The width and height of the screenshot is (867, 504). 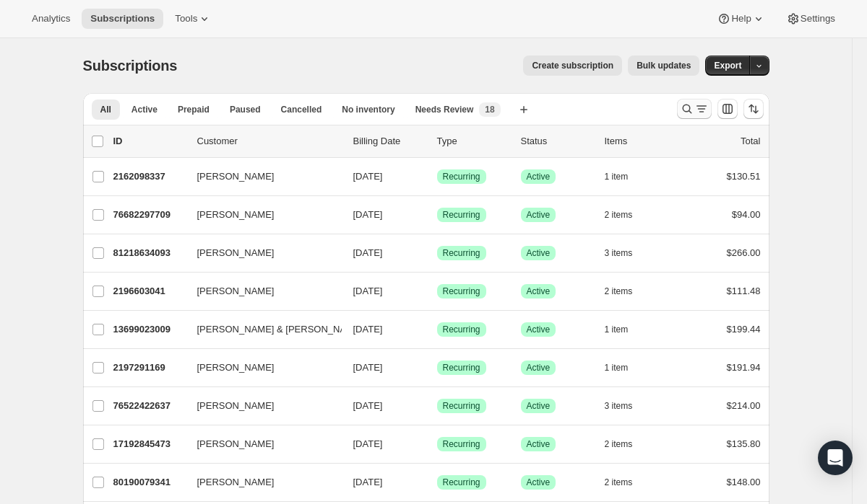 I want to click on p: 2162098337, so click(x=150, y=177).